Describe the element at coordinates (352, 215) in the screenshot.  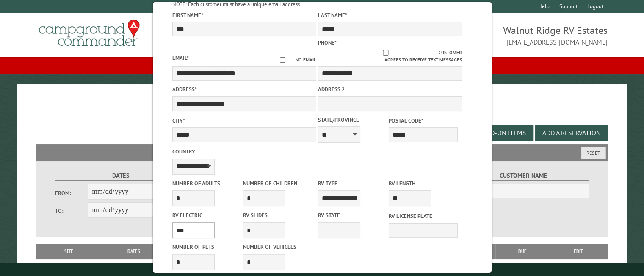
I see `label: RV State` at that location.